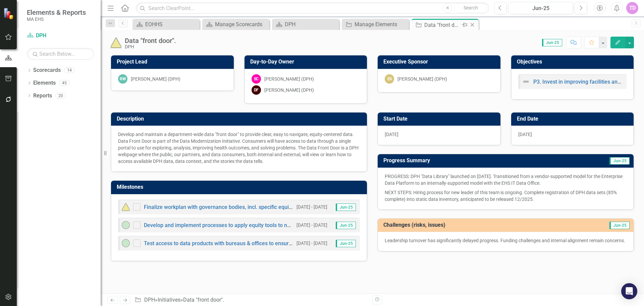  What do you see at coordinates (70, 70) in the screenshot?
I see `div: 14` at bounding box center [70, 70].